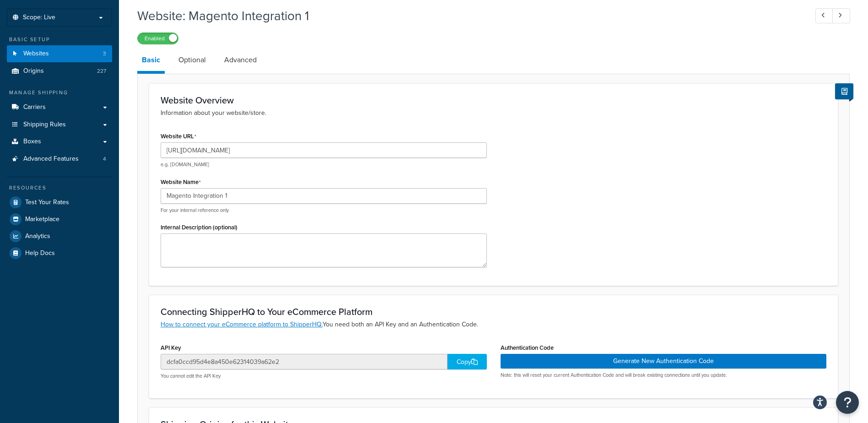 The height and width of the screenshot is (423, 868). Describe the element at coordinates (468, 362) in the screenshot. I see `div: Copy` at that location.